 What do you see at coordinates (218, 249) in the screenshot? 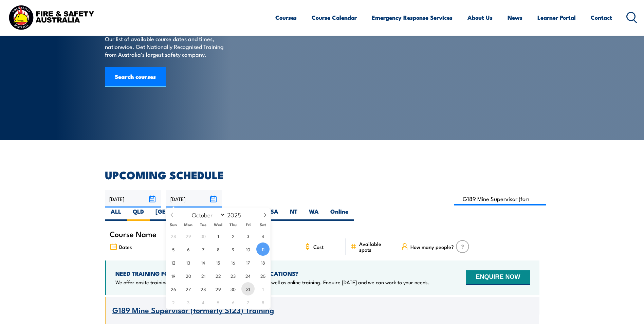
I see `span: October 8, 2025` at bounding box center [218, 249].